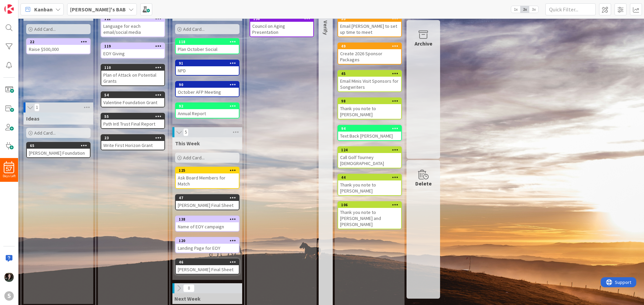 The height and width of the screenshot is (305, 644). Describe the element at coordinates (58, 49) in the screenshot. I see `div: Raise $500,000` at that location.